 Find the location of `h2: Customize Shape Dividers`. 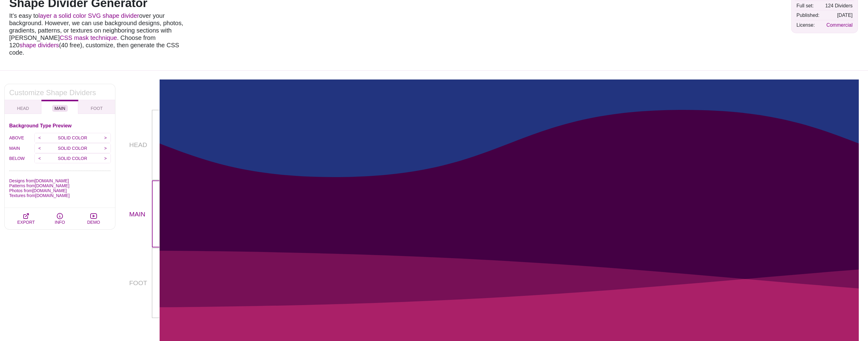

h2: Customize Shape Dividers is located at coordinates (60, 92).